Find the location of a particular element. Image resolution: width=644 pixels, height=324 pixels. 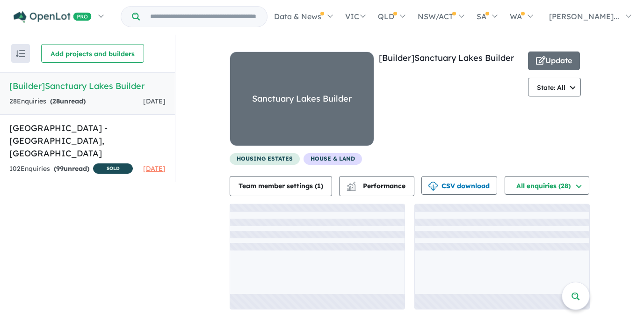

span: 28 is located at coordinates (56, 101).